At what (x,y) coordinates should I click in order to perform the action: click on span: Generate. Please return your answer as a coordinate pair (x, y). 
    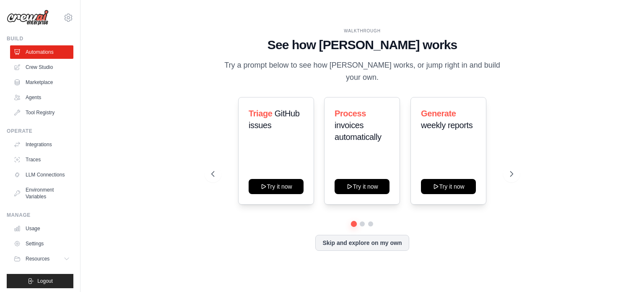
    Looking at the image, I should click on (439, 113).